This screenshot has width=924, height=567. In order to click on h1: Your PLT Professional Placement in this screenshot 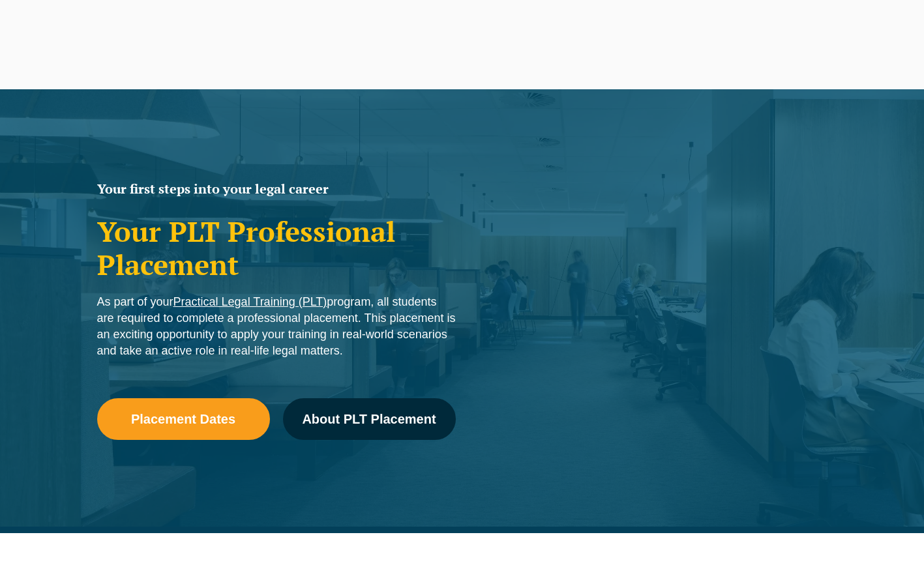, I will do `click(276, 247)`.